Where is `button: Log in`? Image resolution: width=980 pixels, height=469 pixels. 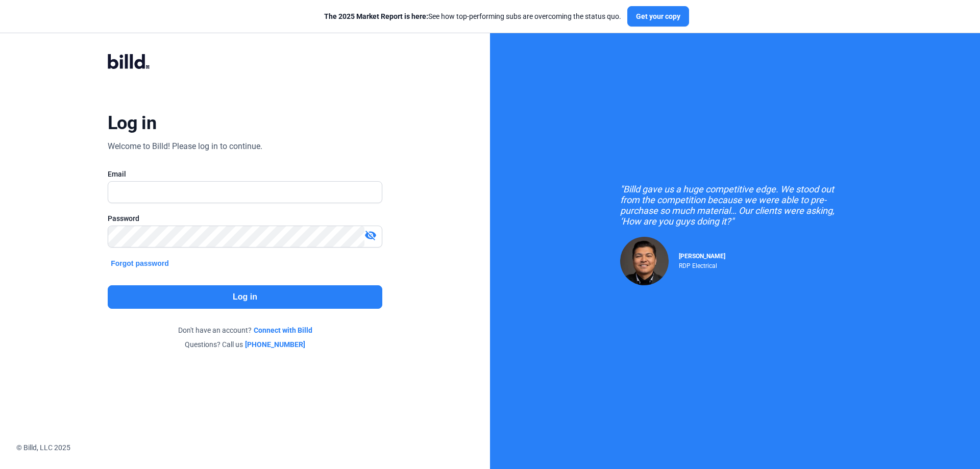
button: Log in is located at coordinates (245, 297).